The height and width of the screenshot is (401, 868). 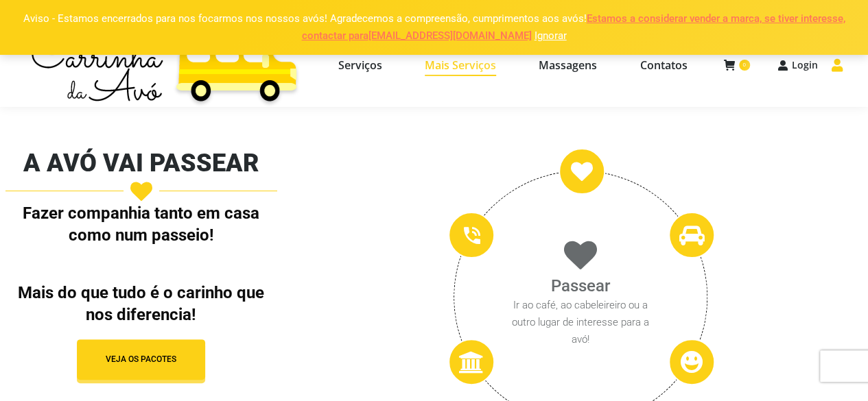 I want to click on a: Mais Serviços, so click(x=461, y=64).